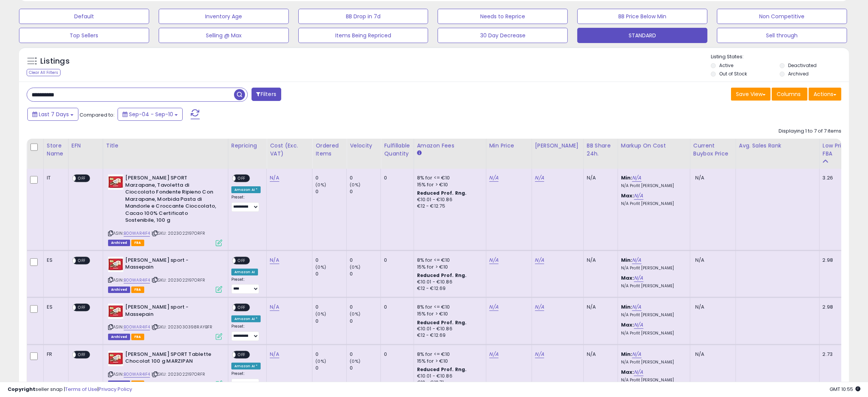  I want to click on a: Privacy Policy, so click(116, 389).